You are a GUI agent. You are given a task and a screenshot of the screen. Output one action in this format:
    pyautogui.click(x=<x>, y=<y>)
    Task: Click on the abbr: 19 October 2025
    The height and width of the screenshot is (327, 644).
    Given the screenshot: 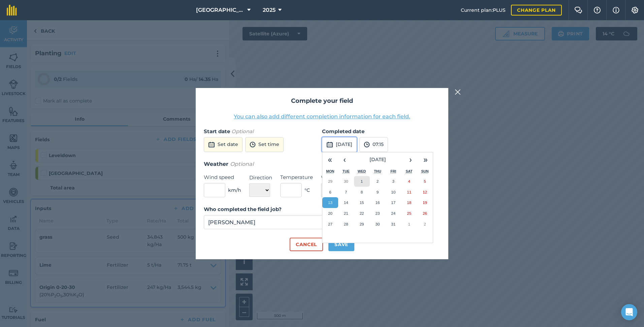 What is the action you would take?
    pyautogui.click(x=425, y=202)
    